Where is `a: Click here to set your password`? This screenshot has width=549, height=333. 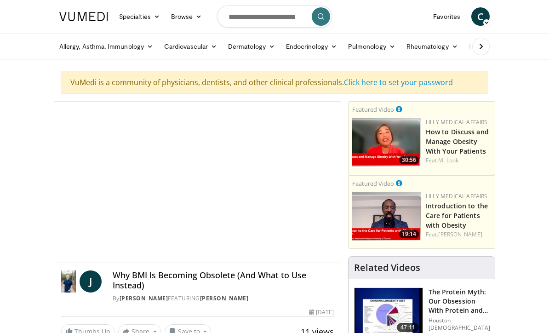 a: Click here to set your password is located at coordinates (398, 82).